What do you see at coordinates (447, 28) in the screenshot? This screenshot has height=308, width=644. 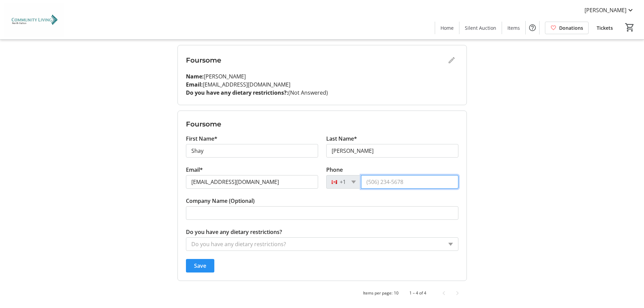 I see `a: Home` at bounding box center [447, 28].